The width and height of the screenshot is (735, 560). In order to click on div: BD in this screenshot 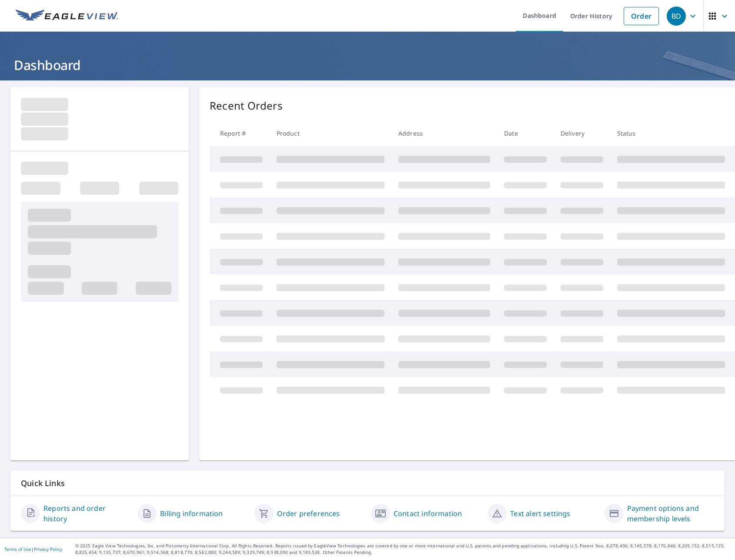, I will do `click(676, 16)`.